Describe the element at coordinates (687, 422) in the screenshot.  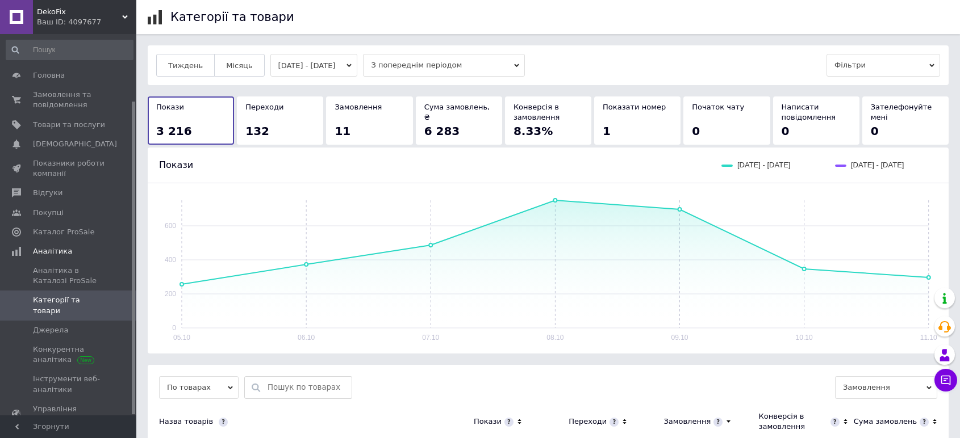
I see `div: Замовлення` at that location.